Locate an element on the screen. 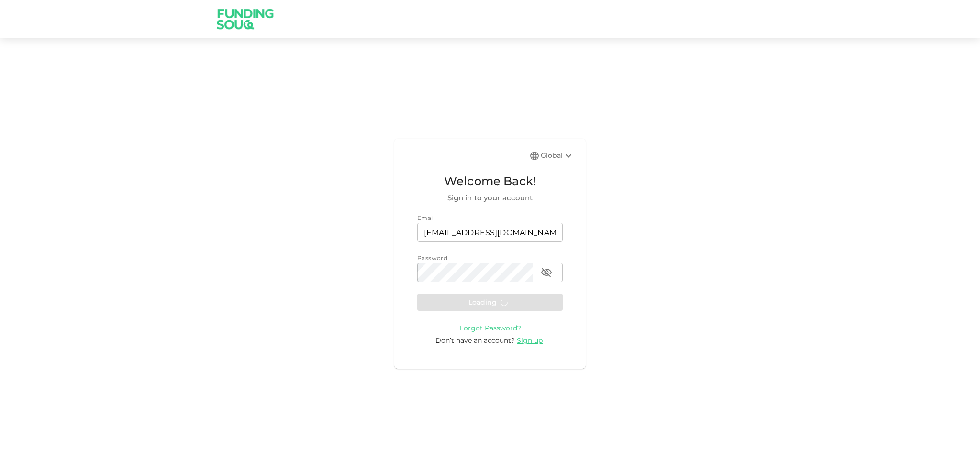  span: Email is located at coordinates (426, 218).